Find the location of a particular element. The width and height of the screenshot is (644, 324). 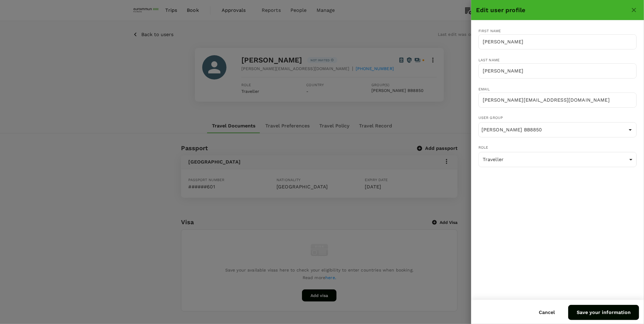

button: Save your information is located at coordinates (604, 312).